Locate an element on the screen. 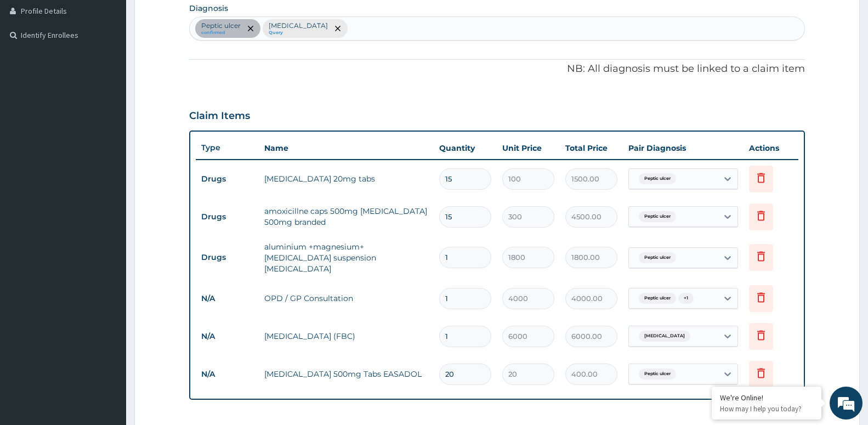  th: Pair Diagnosis is located at coordinates (683, 148).